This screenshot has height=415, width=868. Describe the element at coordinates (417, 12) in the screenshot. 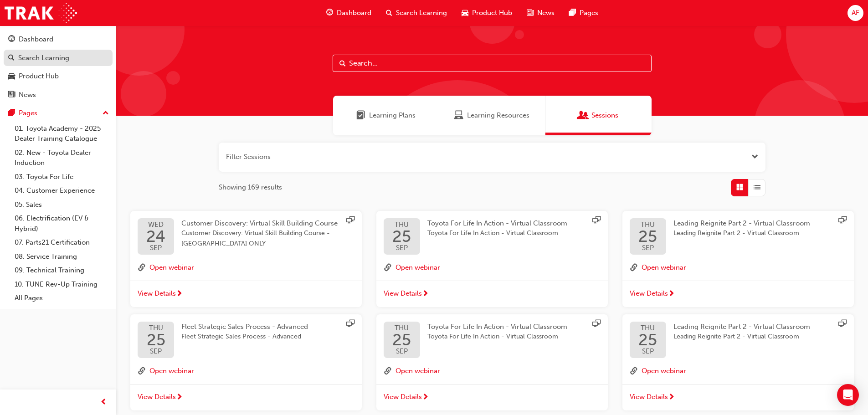

I see `a: search-iconSearch Learning` at that location.